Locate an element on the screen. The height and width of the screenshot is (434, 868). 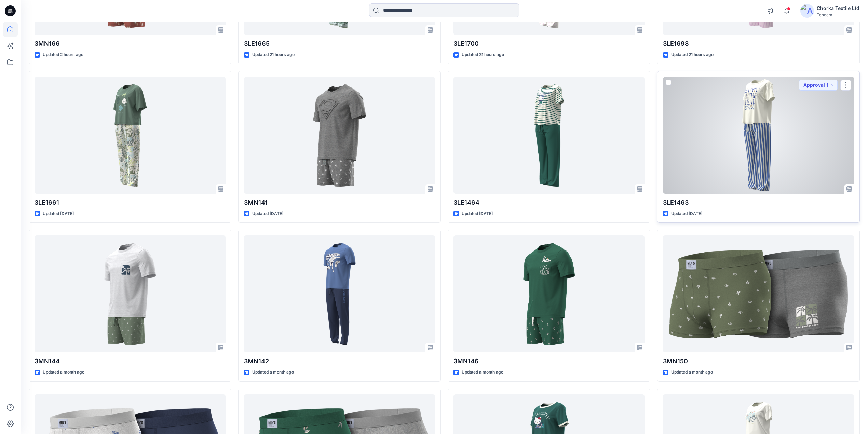
a: 3LE1464 is located at coordinates (549, 135).